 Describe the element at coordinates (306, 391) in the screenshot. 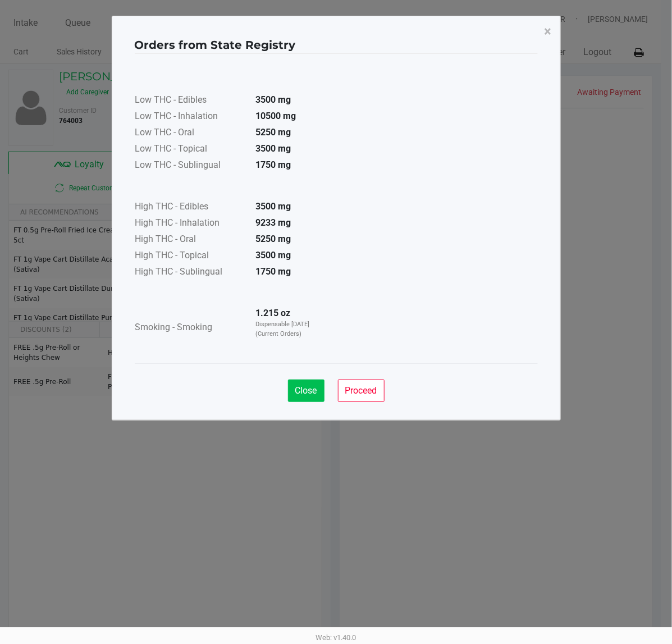

I see `button: Close` at that location.